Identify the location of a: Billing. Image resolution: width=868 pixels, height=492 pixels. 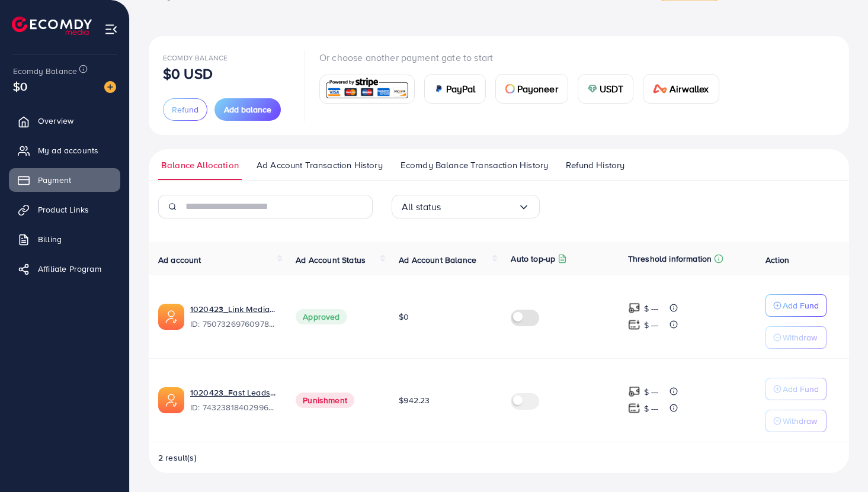
(65, 239).